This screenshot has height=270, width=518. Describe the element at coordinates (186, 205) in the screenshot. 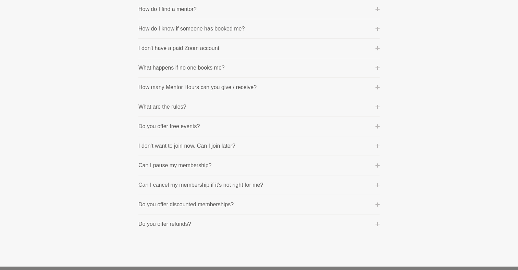

I see `p: Do you offer discounted memberships?` at that location.